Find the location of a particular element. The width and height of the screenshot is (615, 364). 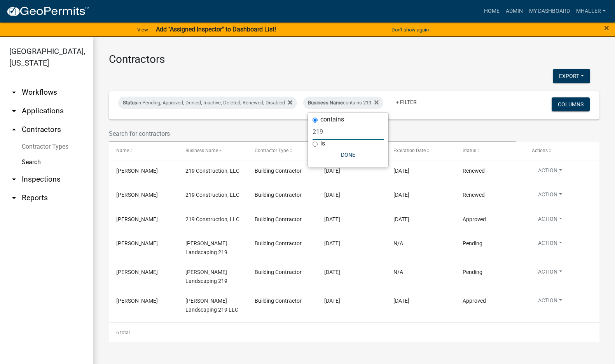

div: in Pending, Approved, Denied, Inactive, Deleted, Renewed, Disabled is located at coordinates (207, 103).